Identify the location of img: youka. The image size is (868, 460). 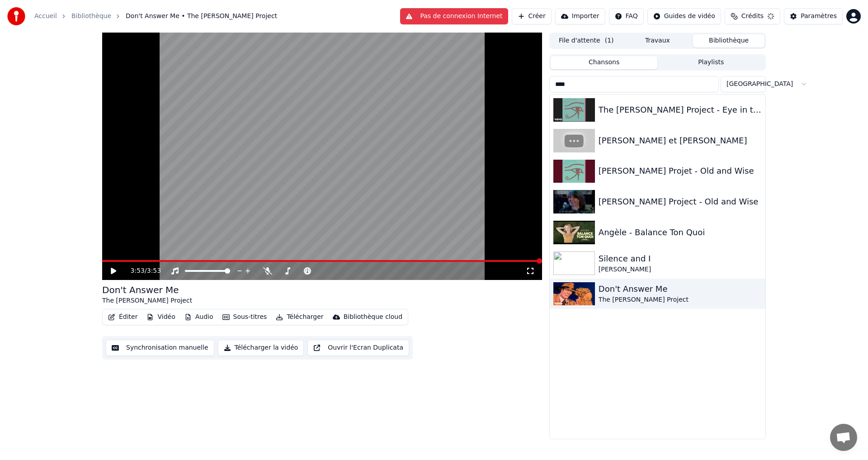
(16, 16).